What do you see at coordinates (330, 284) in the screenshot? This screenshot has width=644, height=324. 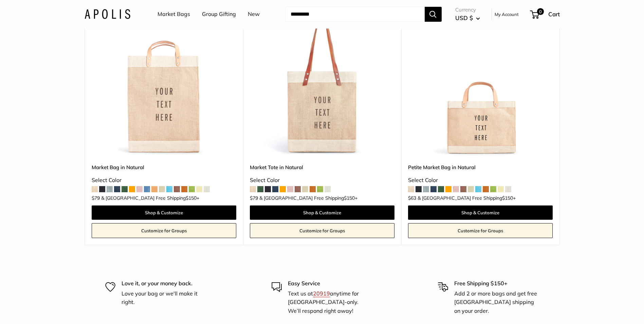 I see `p: Easy Service` at bounding box center [330, 284].